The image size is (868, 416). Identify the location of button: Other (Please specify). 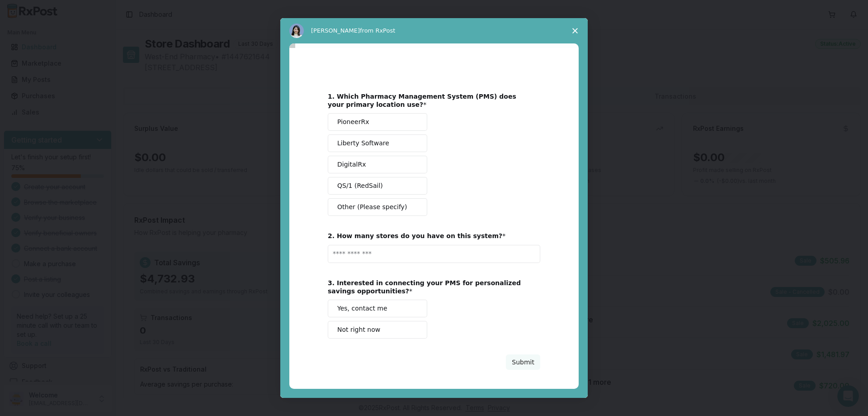
(378, 206).